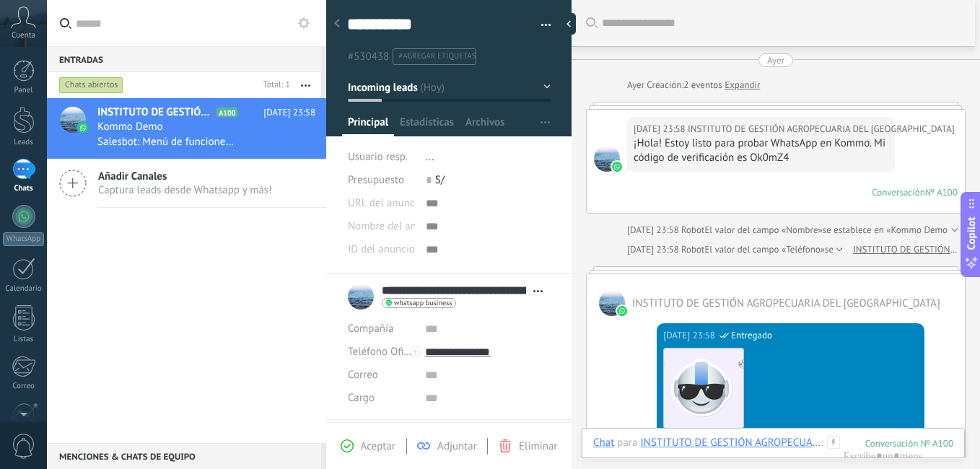 This screenshot has width=980, height=469. I want to click on span: 2 eventos, so click(702, 85).